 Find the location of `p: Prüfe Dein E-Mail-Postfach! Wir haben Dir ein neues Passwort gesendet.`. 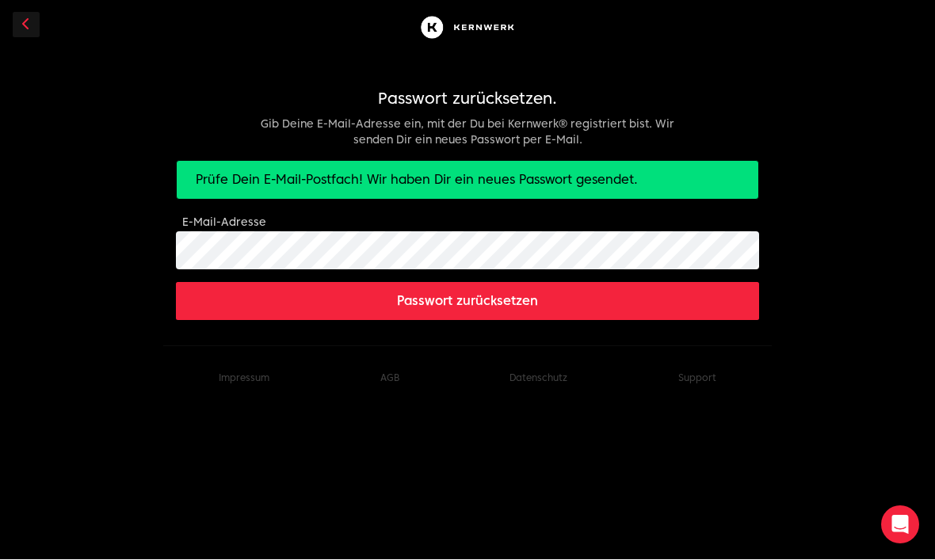

p: Prüfe Dein E-Mail-Postfach! Wir haben Dir ein neues Passwort gesendet. is located at coordinates (467, 181).